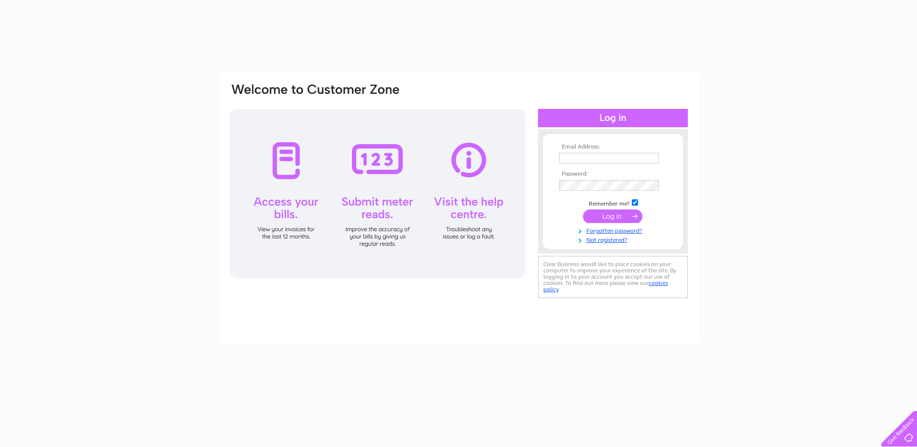  What do you see at coordinates (606, 286) in the screenshot?
I see `a: cookies policy` at bounding box center [606, 286].